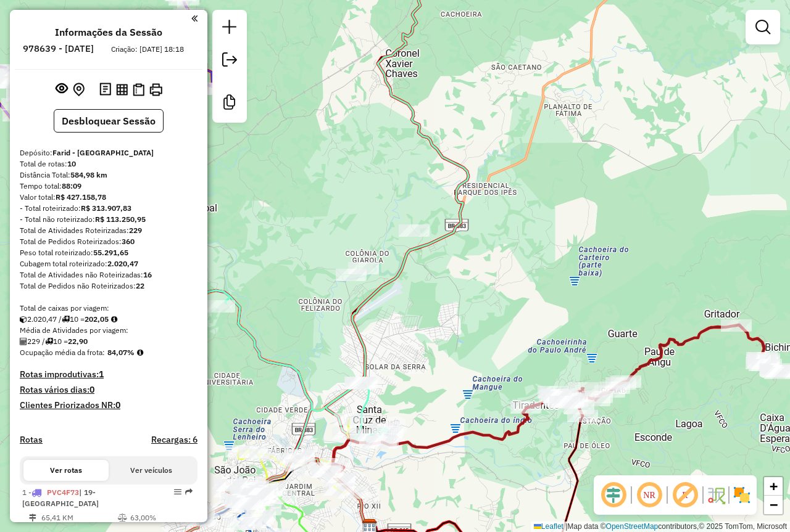 The height and width of the screenshot is (532, 790). What do you see at coordinates (109, 390) in the screenshot?
I see `h4: Rotas vários dias:` at bounding box center [109, 390].